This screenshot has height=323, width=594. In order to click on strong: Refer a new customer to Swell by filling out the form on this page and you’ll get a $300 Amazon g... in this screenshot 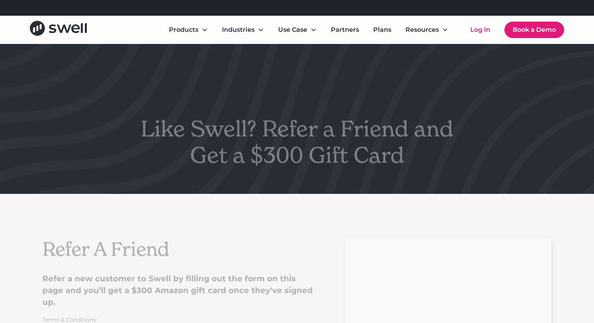, I will do `click(178, 291)`.